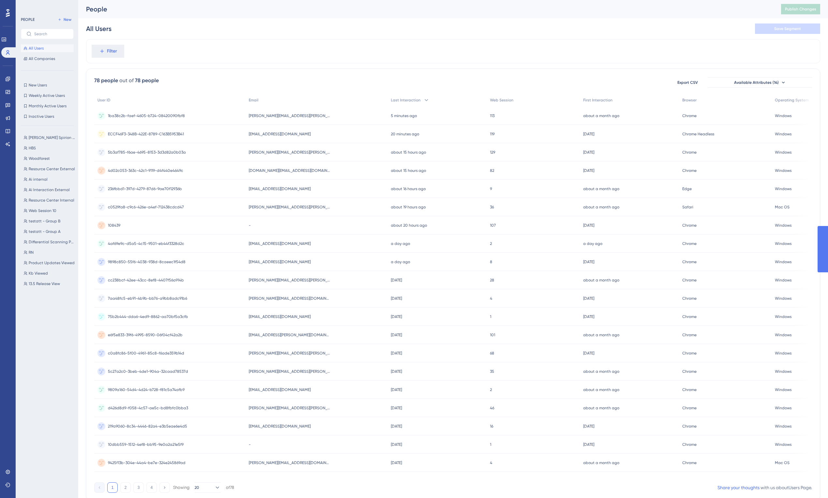 The height and width of the screenshot is (498, 828). I want to click on button: Kb Viewed, so click(49, 273).